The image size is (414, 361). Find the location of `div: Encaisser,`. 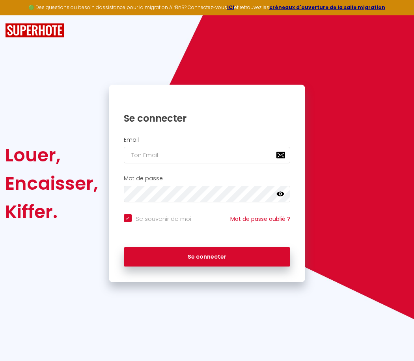

div: Encaisser, is located at coordinates (52, 184).